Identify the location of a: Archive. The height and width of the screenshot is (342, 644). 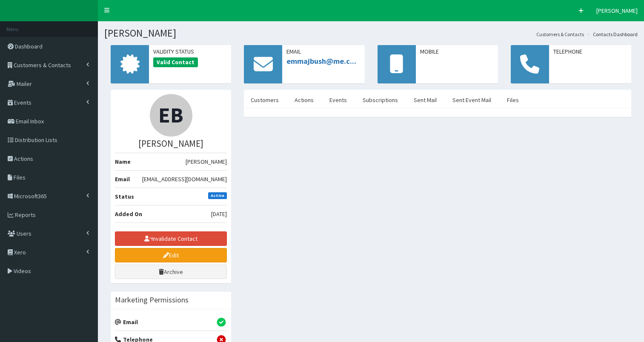
(171, 272).